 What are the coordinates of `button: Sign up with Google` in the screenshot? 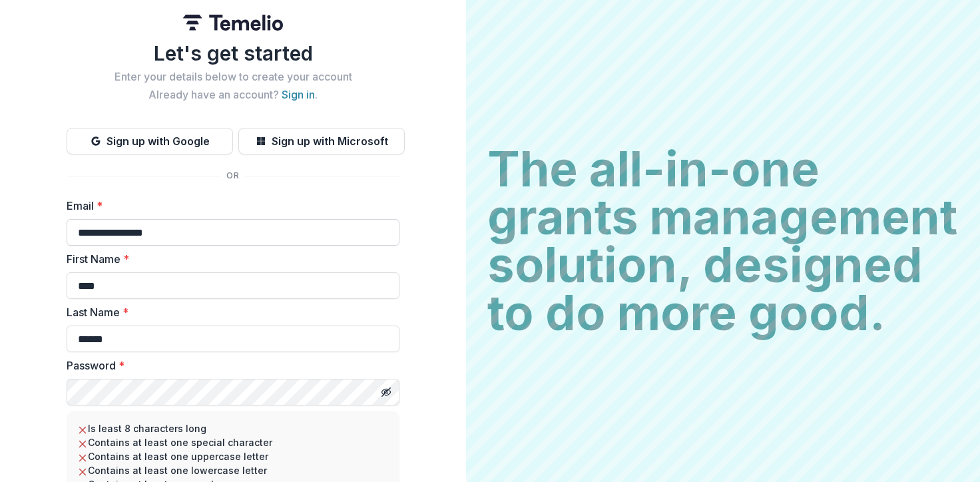 It's located at (150, 141).